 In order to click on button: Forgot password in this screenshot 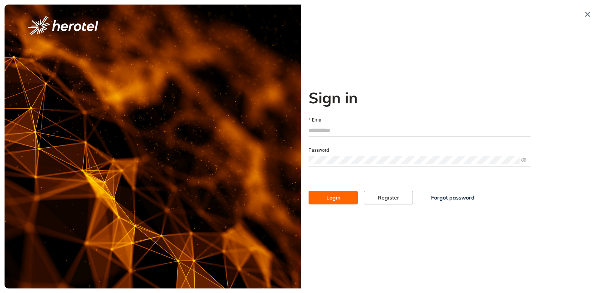, I will do `click(453, 197)`.